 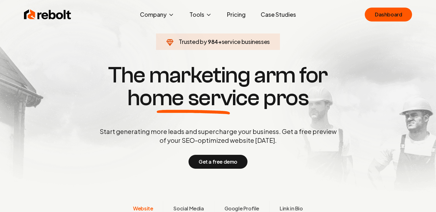 I want to click on a: Dashboard, so click(x=388, y=15).